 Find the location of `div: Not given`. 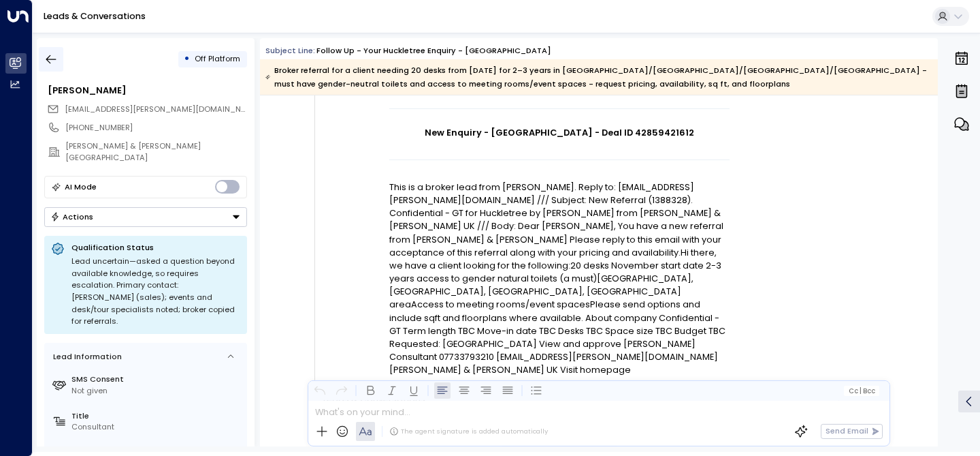

div: Not given is located at coordinates (157, 390).